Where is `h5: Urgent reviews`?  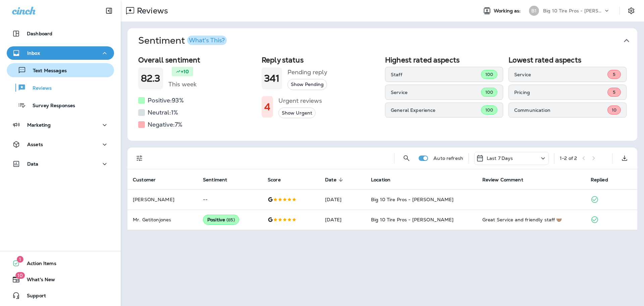
h5: Urgent reviews is located at coordinates (300, 101).